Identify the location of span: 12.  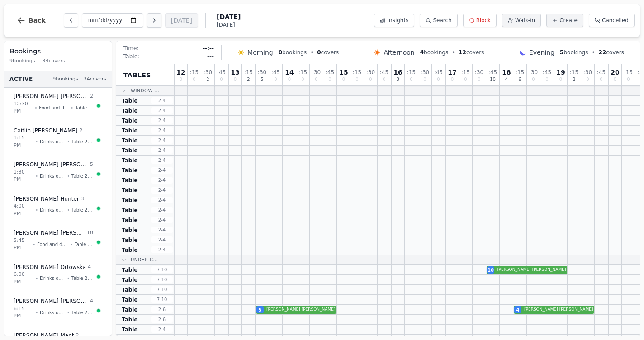
(181, 72).